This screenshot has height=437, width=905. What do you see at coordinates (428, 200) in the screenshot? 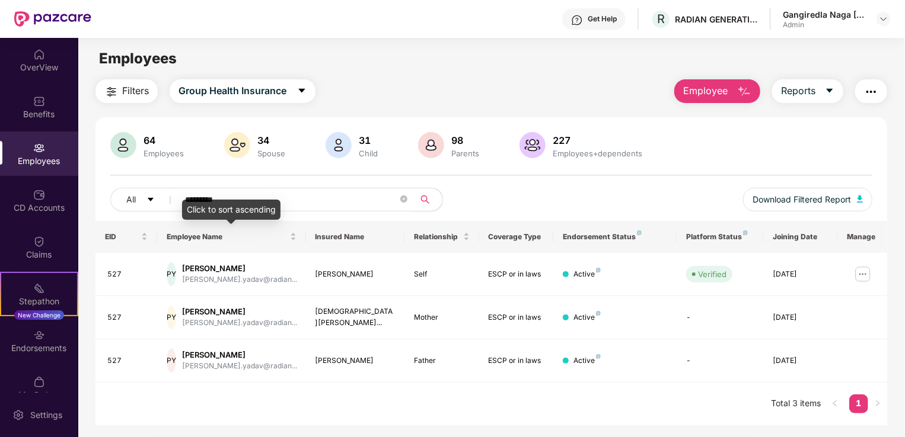
I see `button: search` at bounding box center [428, 200].